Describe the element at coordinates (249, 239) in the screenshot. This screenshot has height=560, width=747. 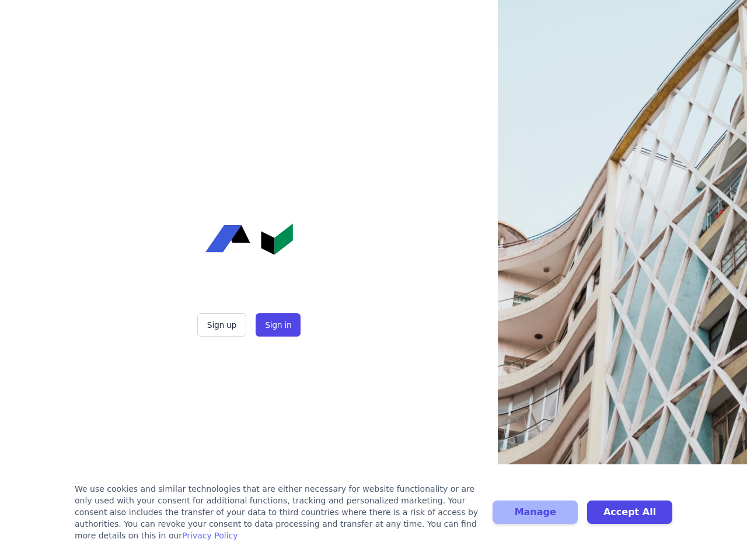
I see `img: Concular` at that location.